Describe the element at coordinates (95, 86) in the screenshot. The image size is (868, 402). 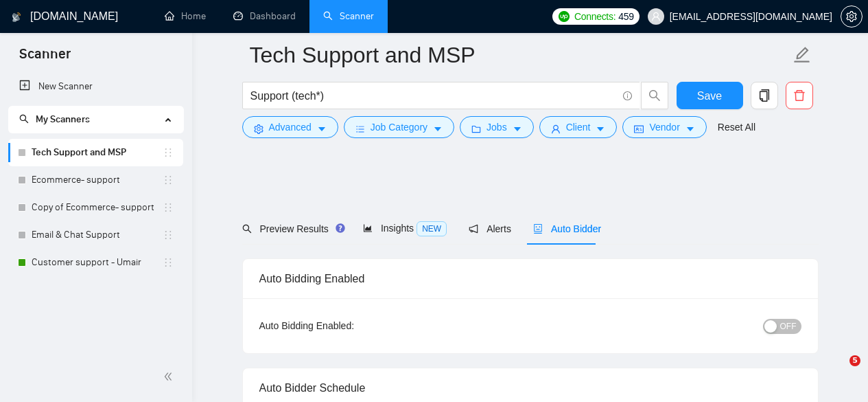
I see `li: New Scanner` at that location.